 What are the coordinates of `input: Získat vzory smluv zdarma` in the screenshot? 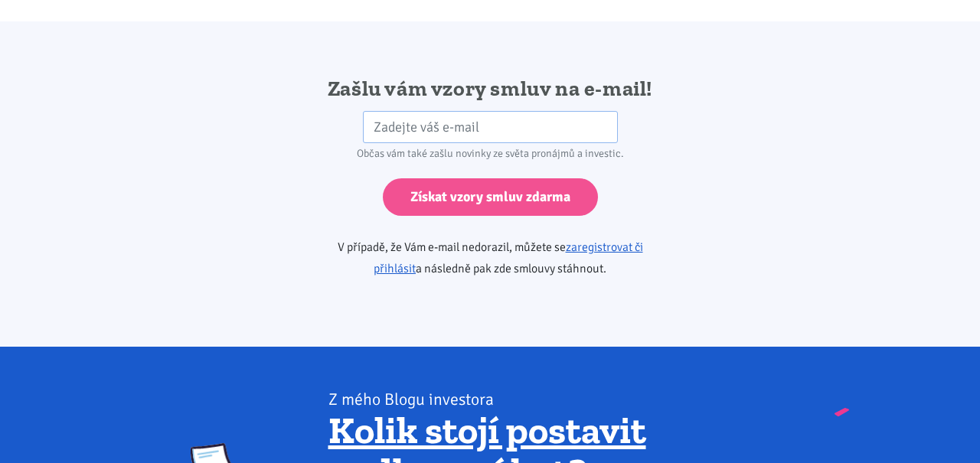 It's located at (490, 197).